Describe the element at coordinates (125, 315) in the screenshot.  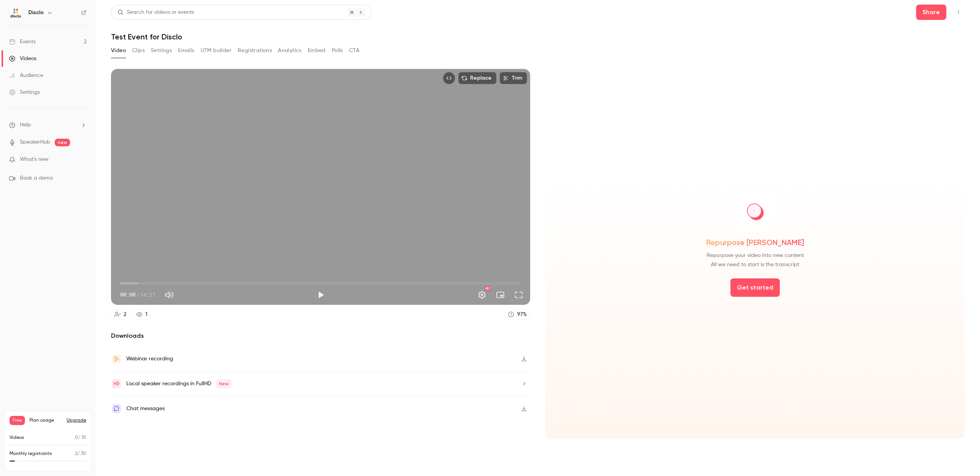
I see `div: 2` at that location.